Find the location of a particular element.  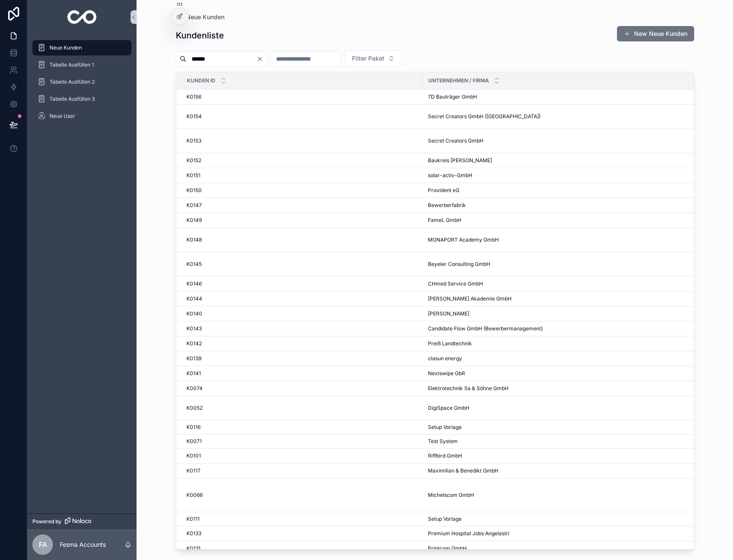

a: clasun energy is located at coordinates (565, 358).